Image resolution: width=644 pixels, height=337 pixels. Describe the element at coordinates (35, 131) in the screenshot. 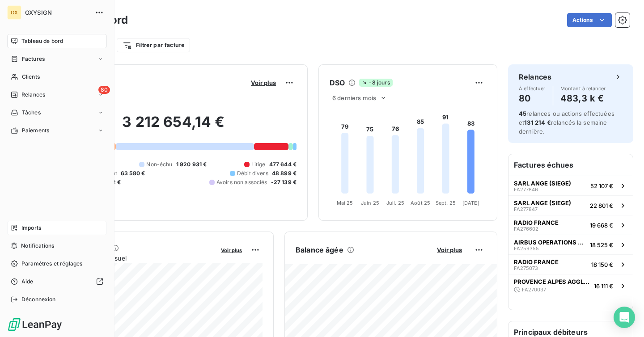

I see `span: Paiements` at that location.